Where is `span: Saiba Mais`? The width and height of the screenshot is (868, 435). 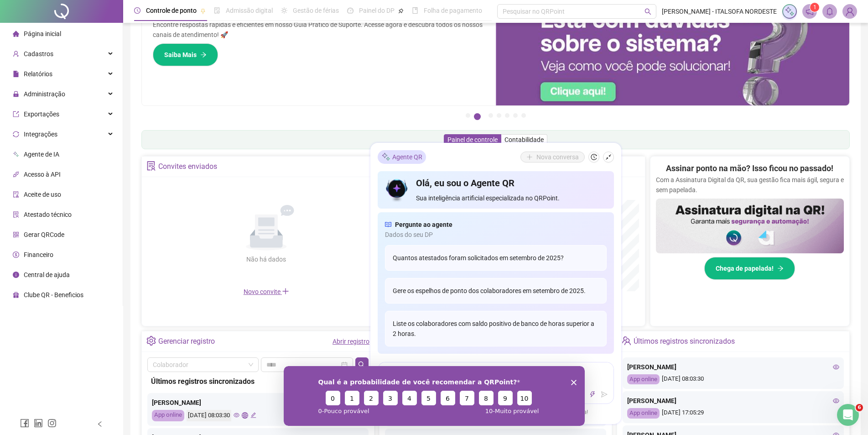
span: Saiba Mais is located at coordinates (180, 55).